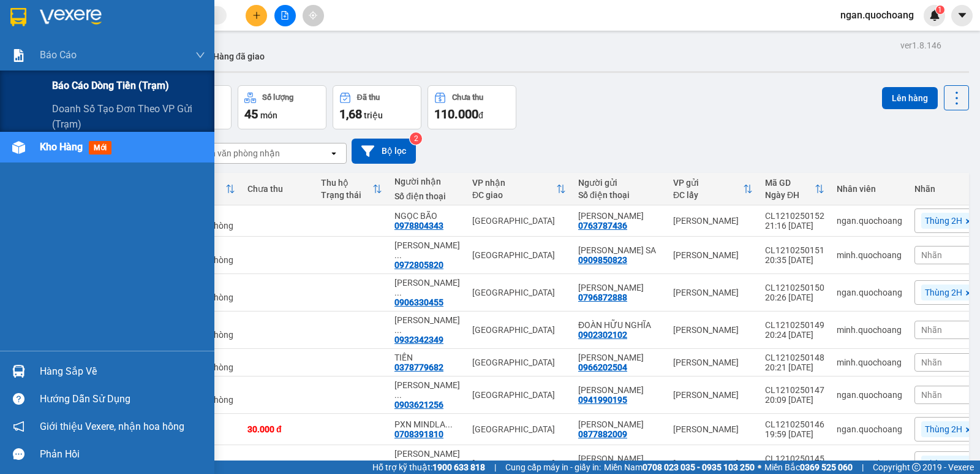 The image size is (980, 474). What do you see at coordinates (921, 45) in the screenshot?
I see `div: ver 1.8.146` at bounding box center [921, 45].